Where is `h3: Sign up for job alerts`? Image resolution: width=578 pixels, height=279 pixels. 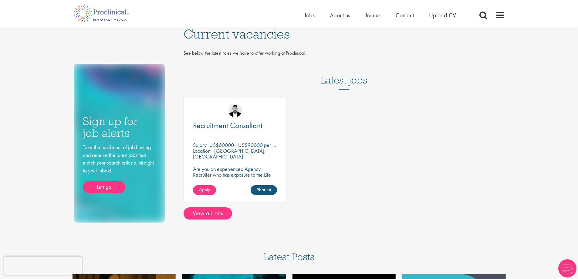 h3: Sign up for job alerts is located at coordinates (119, 127).